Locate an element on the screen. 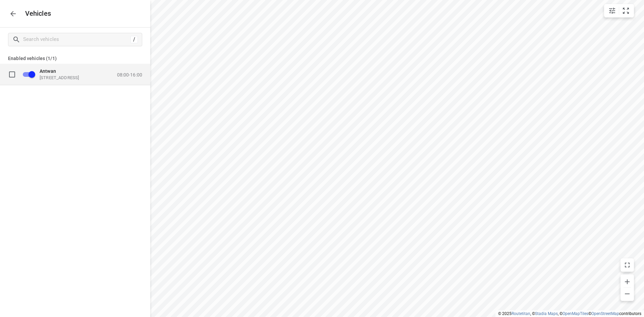 This screenshot has width=644, height=317. span: Disable is located at coordinates (27, 74).